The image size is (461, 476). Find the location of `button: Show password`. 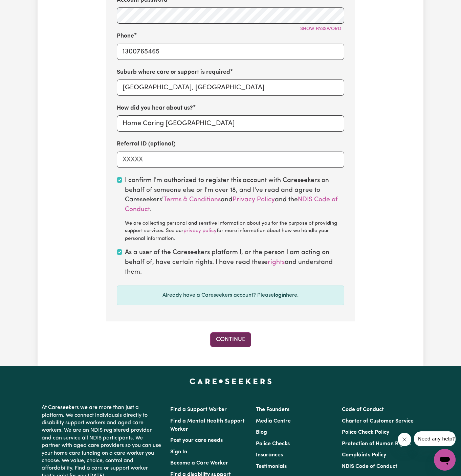

button: Show password is located at coordinates (321, 29).